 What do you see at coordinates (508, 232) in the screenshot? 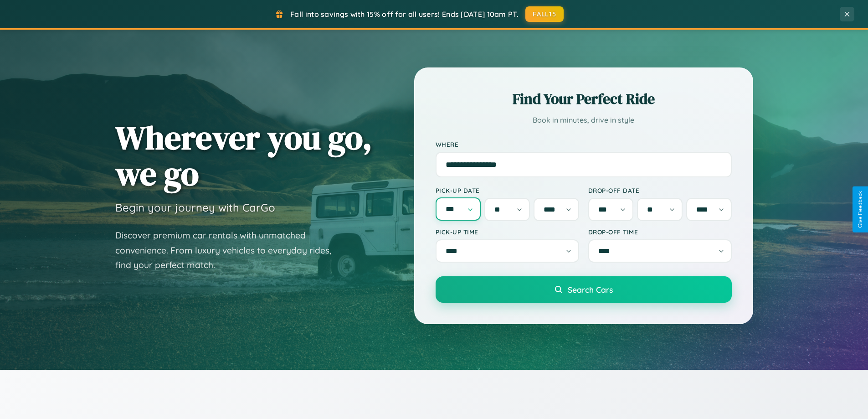
I see `label: Pick-up Time` at bounding box center [508, 232].